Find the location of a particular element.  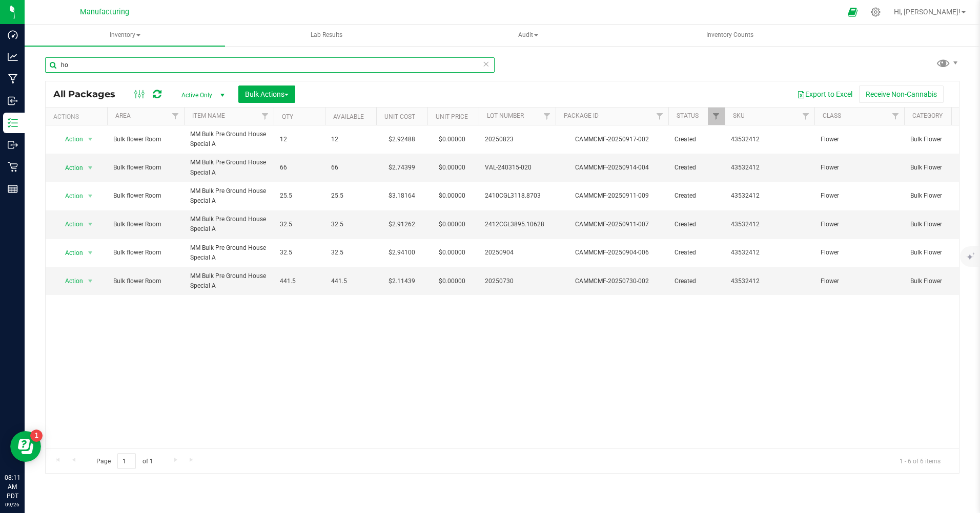

td: $3.18164 is located at coordinates (402, 196).